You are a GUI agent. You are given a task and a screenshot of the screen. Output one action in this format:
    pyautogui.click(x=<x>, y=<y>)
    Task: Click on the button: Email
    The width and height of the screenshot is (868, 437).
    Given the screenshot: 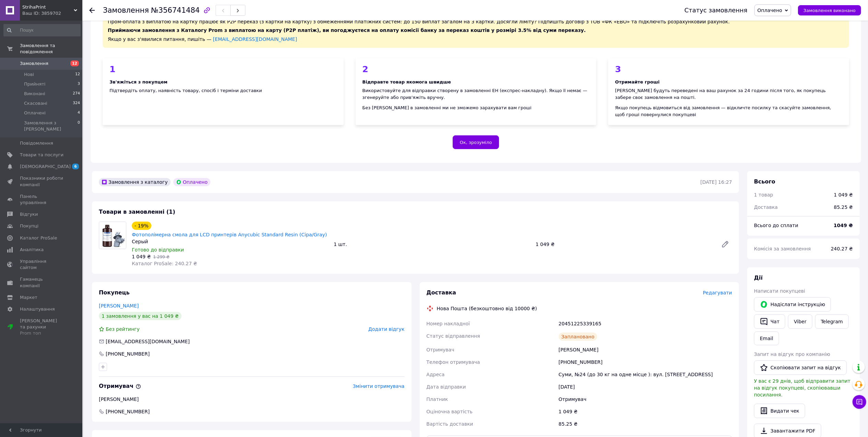 What is the action you would take?
    pyautogui.click(x=766, y=338)
    